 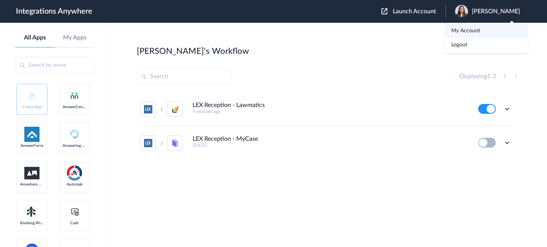 I want to click on input: Search, so click(x=184, y=77).